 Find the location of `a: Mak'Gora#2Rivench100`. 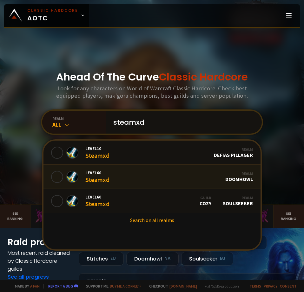

a: Mak'Gora#2Rivench100 is located at coordinates (61, 216).